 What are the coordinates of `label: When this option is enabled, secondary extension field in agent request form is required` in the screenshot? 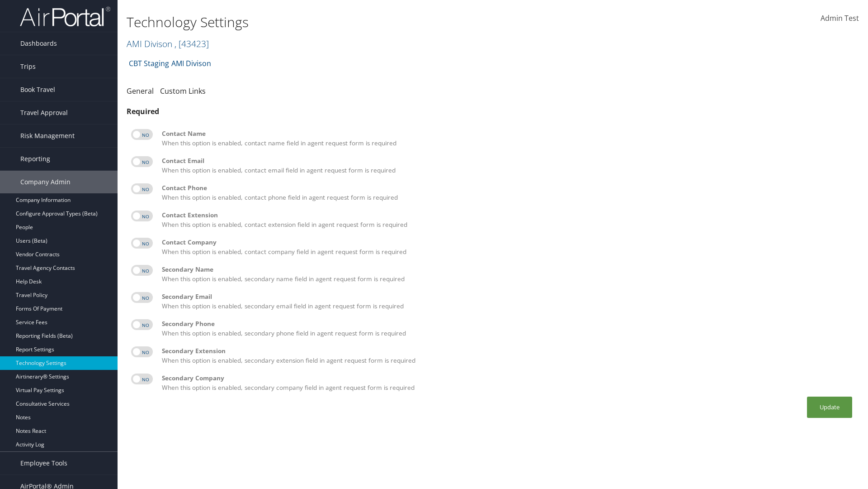 It's located at (509, 355).